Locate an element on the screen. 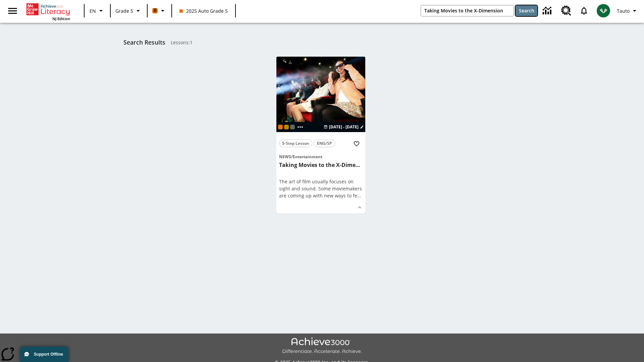 Image resolution: width=644 pixels, height=362 pixels. span: e is located at coordinates (356, 196).